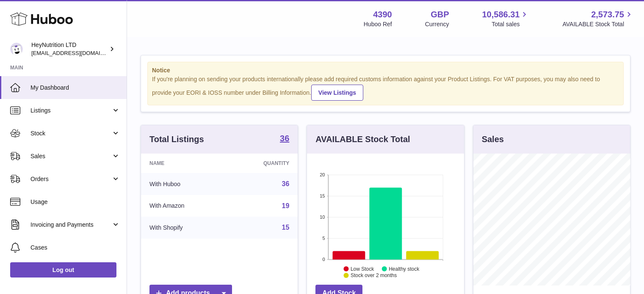  What do you see at coordinates (183, 164) in the screenshot?
I see `th: Name` at bounding box center [183, 164].